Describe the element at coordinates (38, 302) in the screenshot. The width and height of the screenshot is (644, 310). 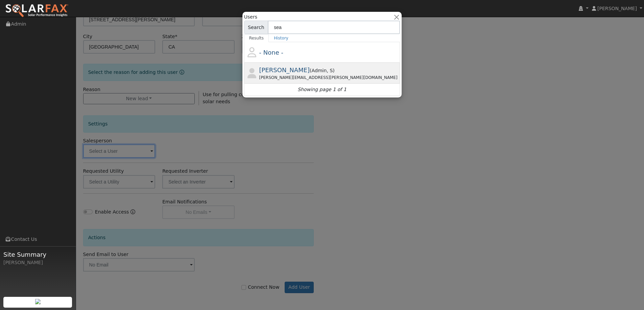
I see `img: retrieve` at that location.